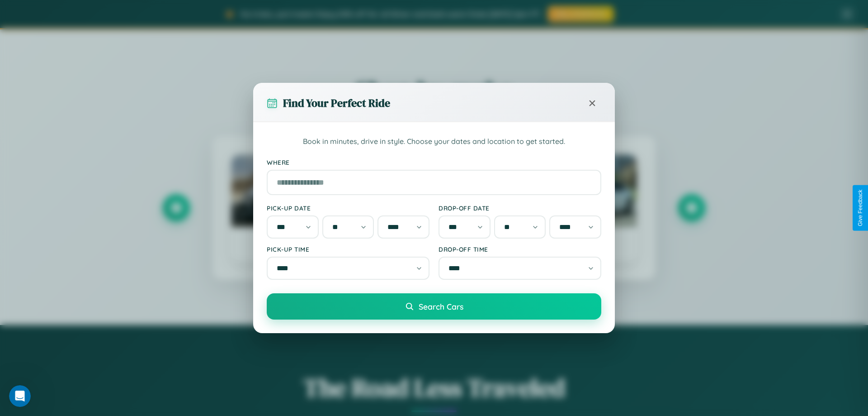 This screenshot has width=868, height=416. I want to click on label: Pick-up Date, so click(348, 208).